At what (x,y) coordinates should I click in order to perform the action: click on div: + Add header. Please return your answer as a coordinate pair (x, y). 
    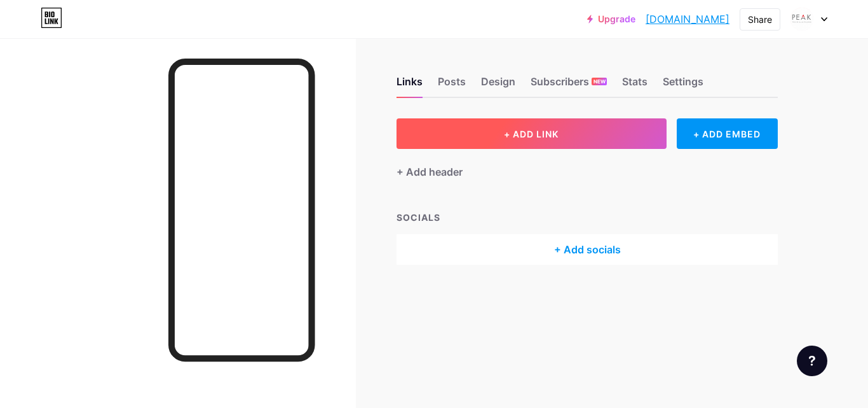
    Looking at the image, I should click on (430, 172).